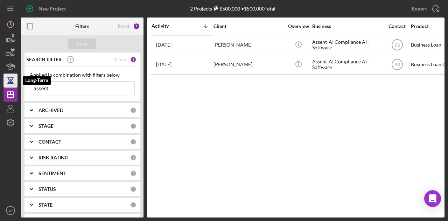  Describe the element at coordinates (53, 158) in the screenshot. I see `b: RISK RATING` at that location.